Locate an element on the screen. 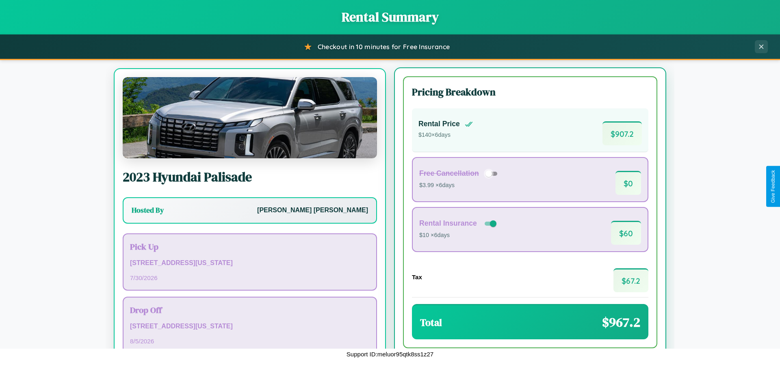 The height and width of the screenshot is (373, 780). h3: Pick Up is located at coordinates (250, 246).